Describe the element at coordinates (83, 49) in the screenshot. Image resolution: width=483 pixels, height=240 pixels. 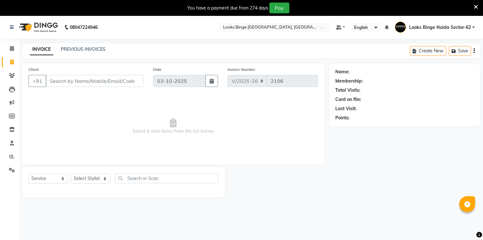
I see `a: PREVIOUS INVOICES` at that location.